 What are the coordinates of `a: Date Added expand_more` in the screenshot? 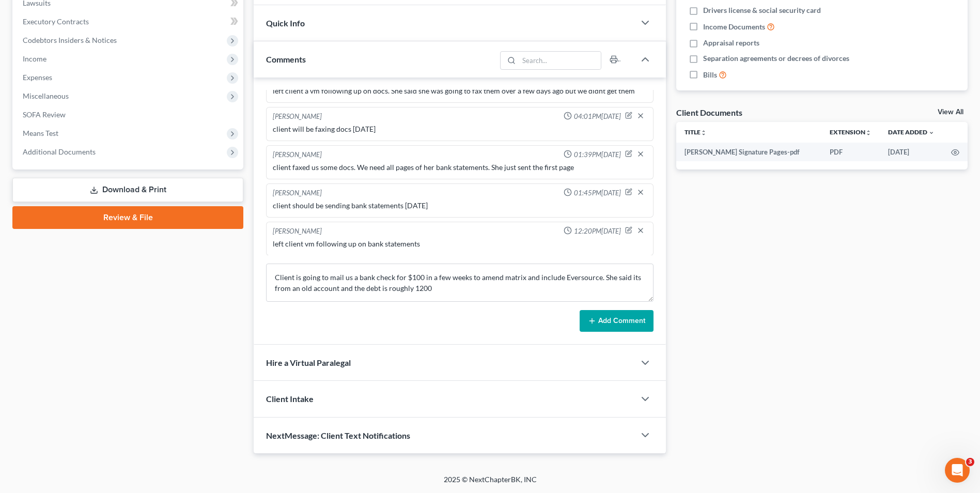 It's located at (911, 132).